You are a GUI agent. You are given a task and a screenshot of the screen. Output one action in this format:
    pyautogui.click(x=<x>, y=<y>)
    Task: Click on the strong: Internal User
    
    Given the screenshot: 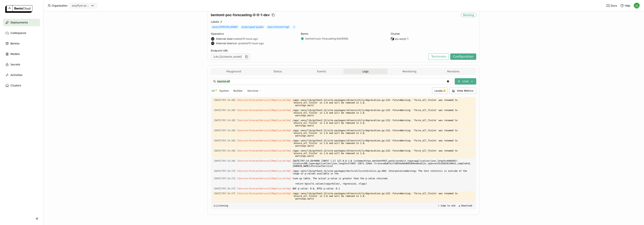 What is the action you would take?
    pyautogui.click(x=224, y=39)
    